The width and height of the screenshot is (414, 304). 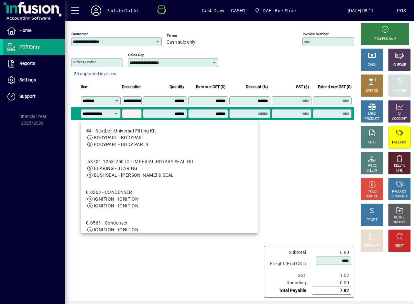 What do you see at coordinates (372, 246) in the screenshot?
I see `div: DISCOUNT` at bounding box center [372, 246].